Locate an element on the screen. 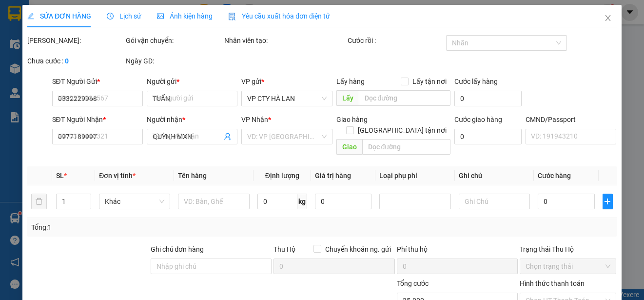 Image resolution: width=644 pixels, height=300 pixels. span: VP Nhận is located at coordinates (255, 119).